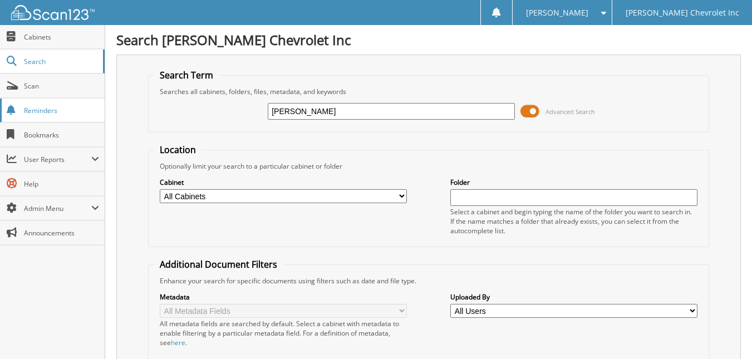  What do you see at coordinates (283, 333) in the screenshot?
I see `div: All metadata fields are searched by default. Select a cabinet with metadata to enable filtering b...` at bounding box center [283, 333].